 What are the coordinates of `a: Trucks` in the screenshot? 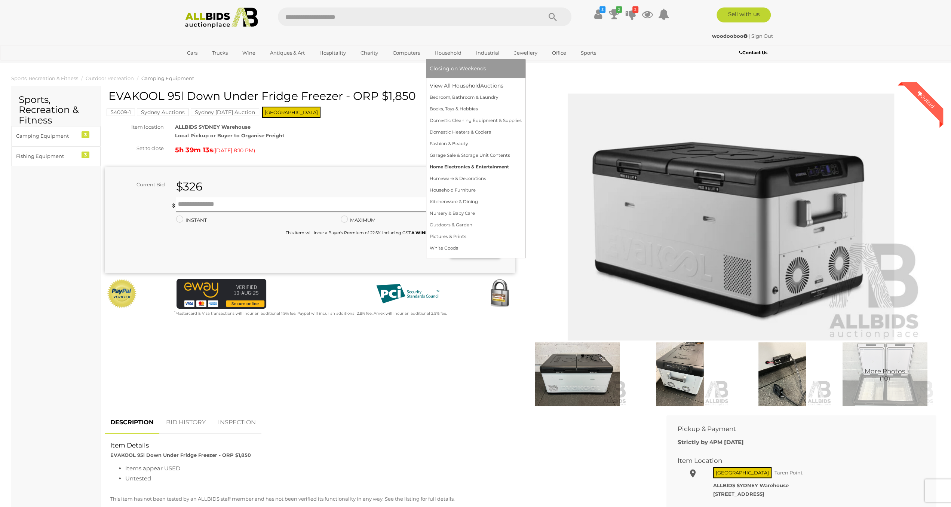 It's located at (220, 53).